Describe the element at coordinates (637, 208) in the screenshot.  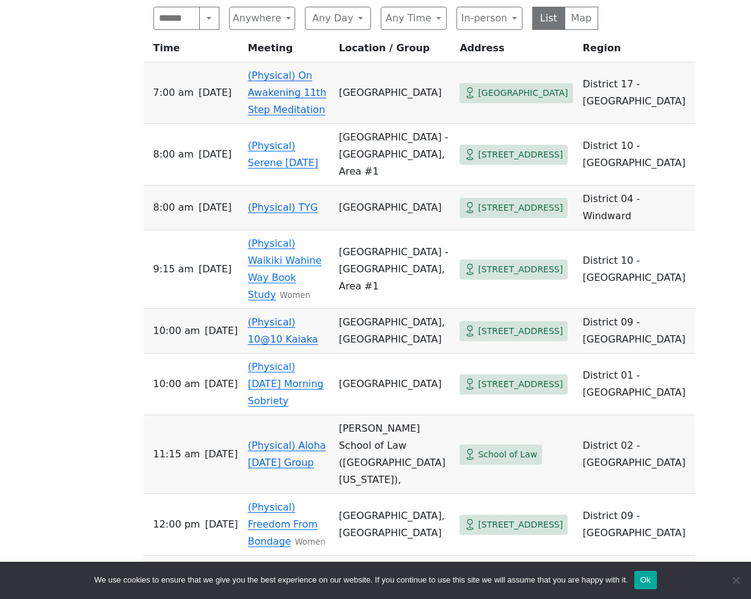
I see `td: District 04 - Windward` at that location.